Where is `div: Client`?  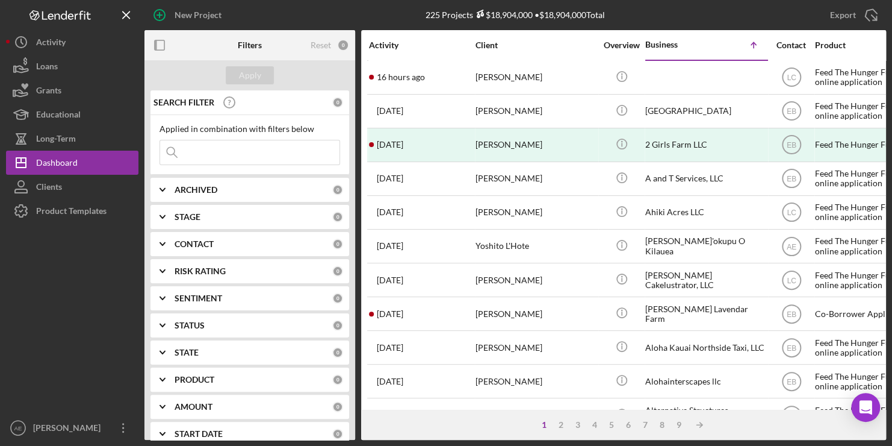
div: Client is located at coordinates (536, 45).